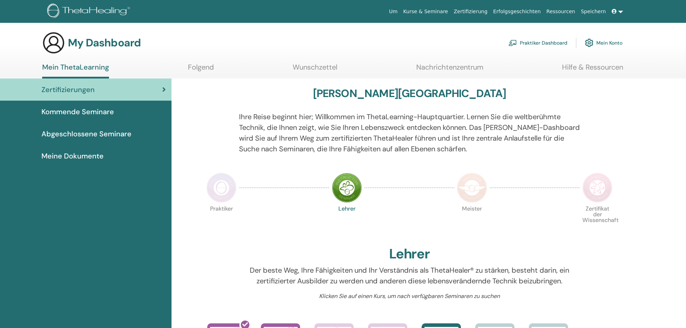 The width and height of the screenshot is (686, 328). What do you see at coordinates (347, 221) in the screenshot?
I see `p: Lehrer` at bounding box center [347, 221].